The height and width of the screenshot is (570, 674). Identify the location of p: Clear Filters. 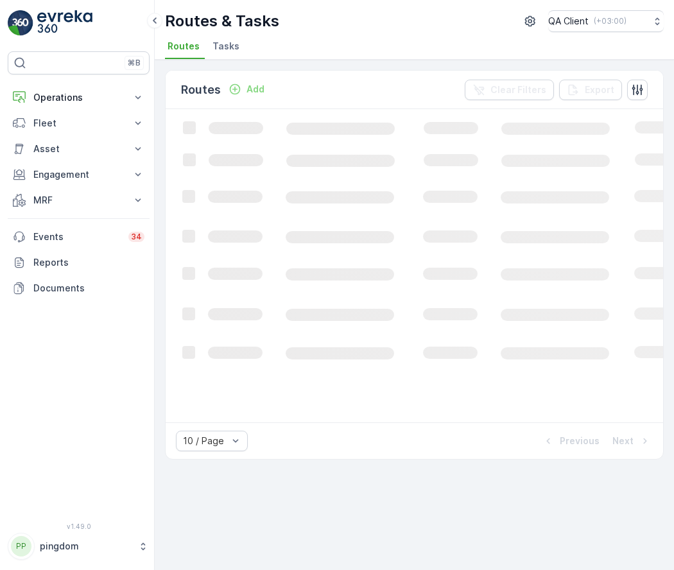
(518, 90).